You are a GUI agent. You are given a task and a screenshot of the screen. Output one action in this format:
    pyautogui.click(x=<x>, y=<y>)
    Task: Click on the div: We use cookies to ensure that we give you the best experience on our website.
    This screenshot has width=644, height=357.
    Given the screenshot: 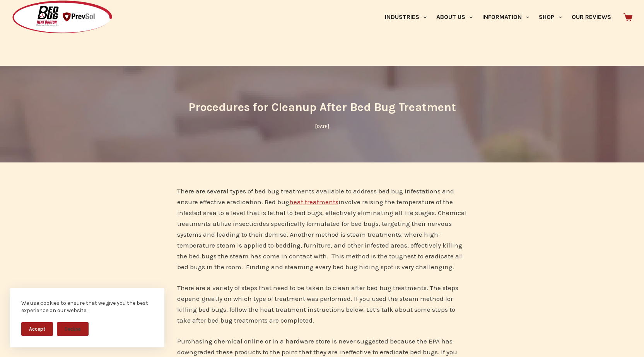 What is the action you would take?
    pyautogui.click(x=87, y=307)
    